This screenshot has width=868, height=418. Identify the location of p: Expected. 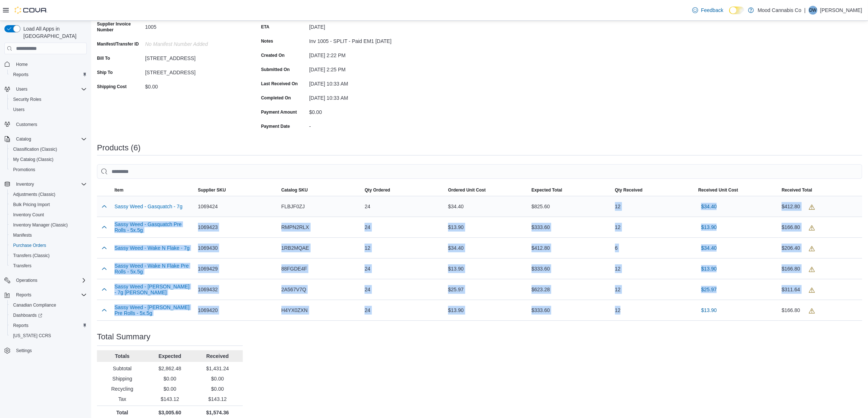
(170, 356).